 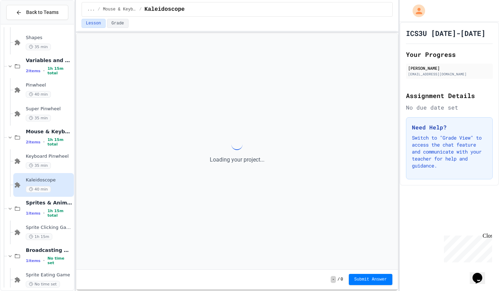 What do you see at coordinates (342, 279) in the screenshot?
I see `span: 0` at bounding box center [342, 279].